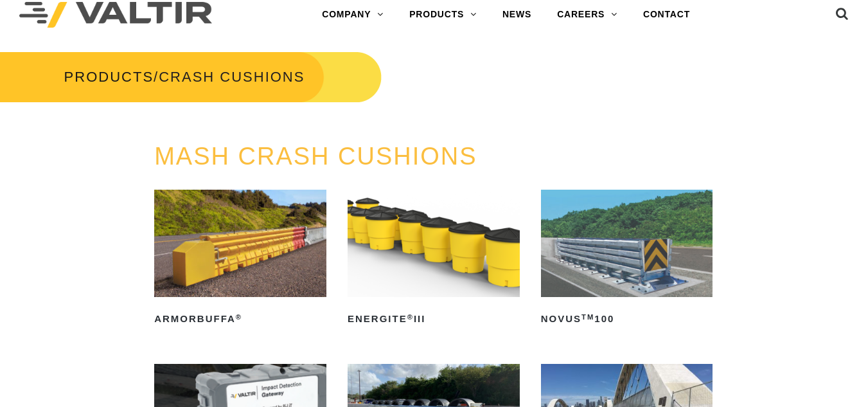 Image resolution: width=868 pixels, height=407 pixels. What do you see at coordinates (352, 15) in the screenshot?
I see `a: COMPANY` at bounding box center [352, 15].